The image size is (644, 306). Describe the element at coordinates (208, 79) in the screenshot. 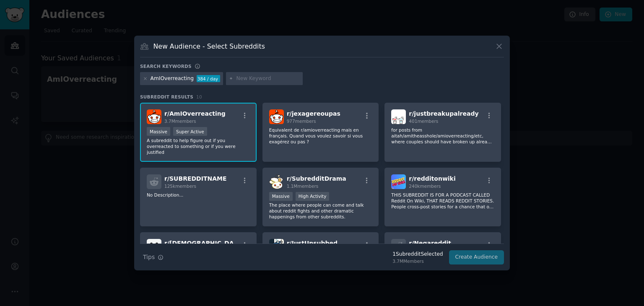

I see `div: 384 / day` at that location.